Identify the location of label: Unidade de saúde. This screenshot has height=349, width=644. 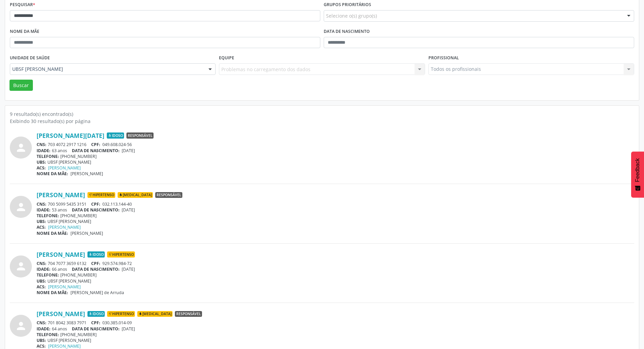
(30, 58).